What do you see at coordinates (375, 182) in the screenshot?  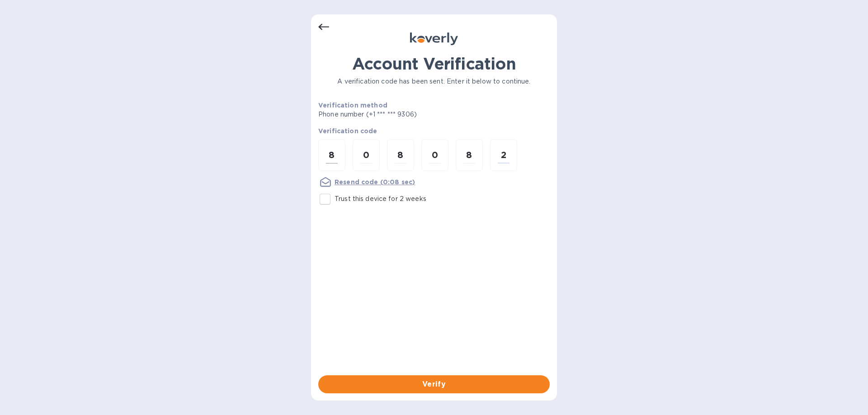 I see `u: Resend code (0:08 sec)` at bounding box center [375, 182].